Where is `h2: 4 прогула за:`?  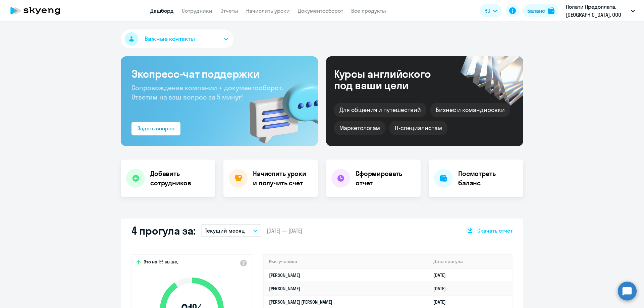 h2: 4 прогула за: is located at coordinates (163, 231).